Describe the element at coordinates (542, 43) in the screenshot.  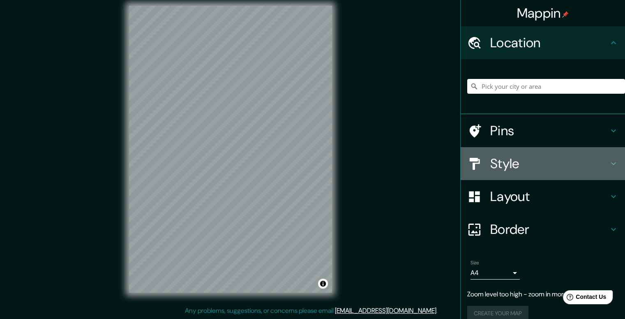
I see `div: Location` at that location.